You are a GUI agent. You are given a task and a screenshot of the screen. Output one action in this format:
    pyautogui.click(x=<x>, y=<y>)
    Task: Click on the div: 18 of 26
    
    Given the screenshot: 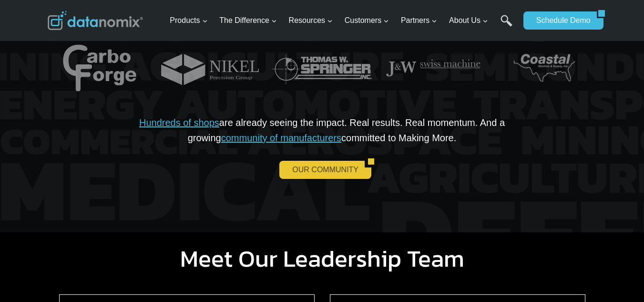 What is the action you would take?
    pyautogui.click(x=433, y=68)
    